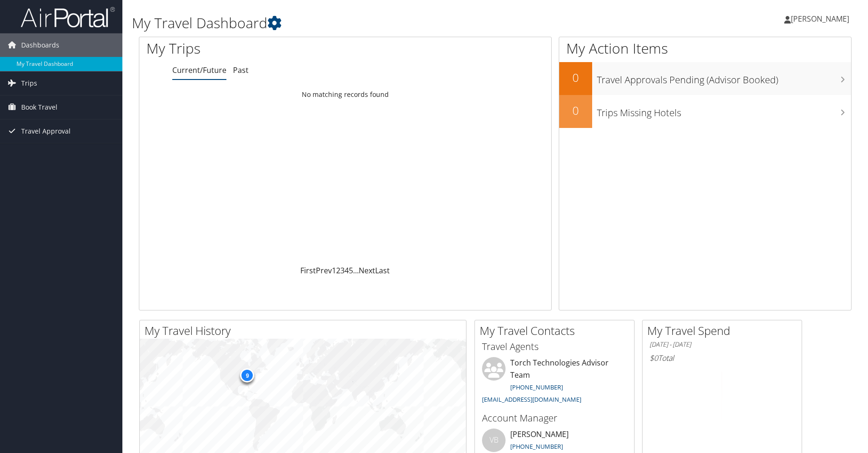 The height and width of the screenshot is (453, 868). Describe the element at coordinates (199, 70) in the screenshot. I see `a: Current/Future` at that location.